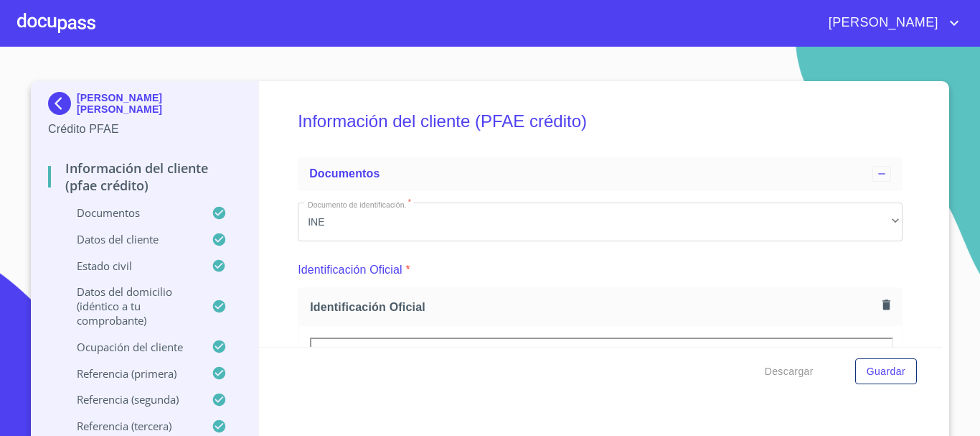 The height and width of the screenshot is (436, 980). Describe the element at coordinates (130, 305) in the screenshot. I see `p: Datos del domicilio (idéntico a tu comprobante)` at that location.